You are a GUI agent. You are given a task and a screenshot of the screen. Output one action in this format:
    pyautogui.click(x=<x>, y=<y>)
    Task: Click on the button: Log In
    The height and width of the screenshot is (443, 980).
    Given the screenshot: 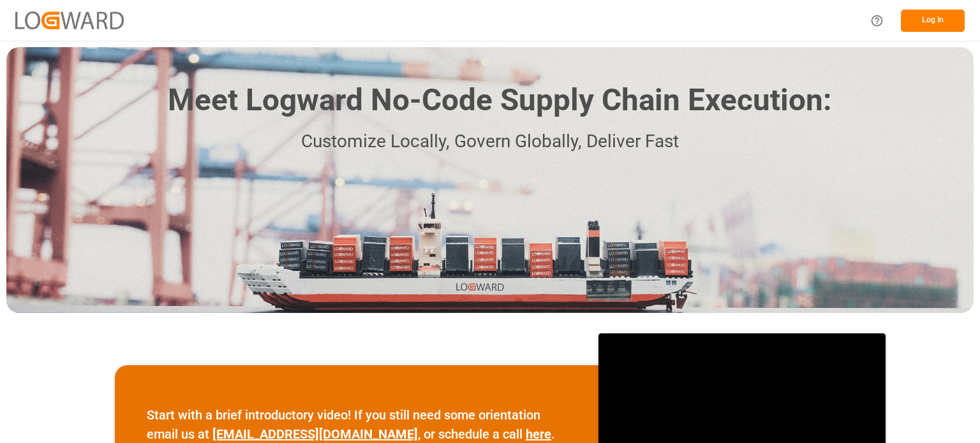 What is the action you would take?
    pyautogui.click(x=933, y=20)
    